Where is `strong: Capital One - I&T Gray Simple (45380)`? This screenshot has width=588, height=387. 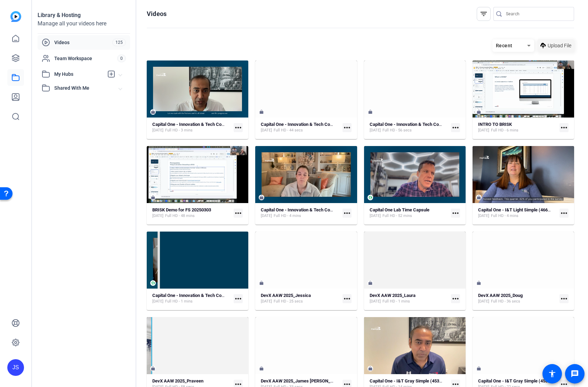
strong: Capital One - I&T Gray Simple (45380) is located at coordinates (516, 381).